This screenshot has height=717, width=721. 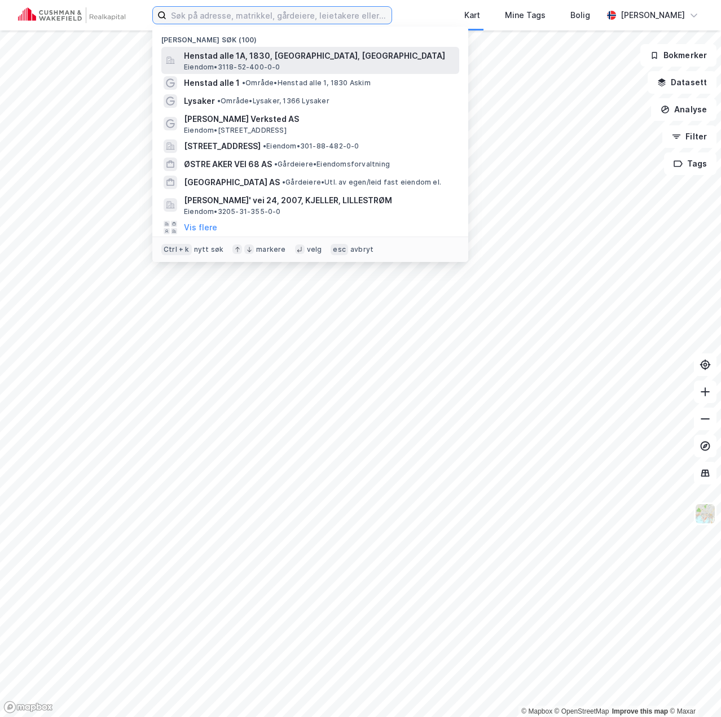 I want to click on a: Improve this map, so click(x=640, y=711).